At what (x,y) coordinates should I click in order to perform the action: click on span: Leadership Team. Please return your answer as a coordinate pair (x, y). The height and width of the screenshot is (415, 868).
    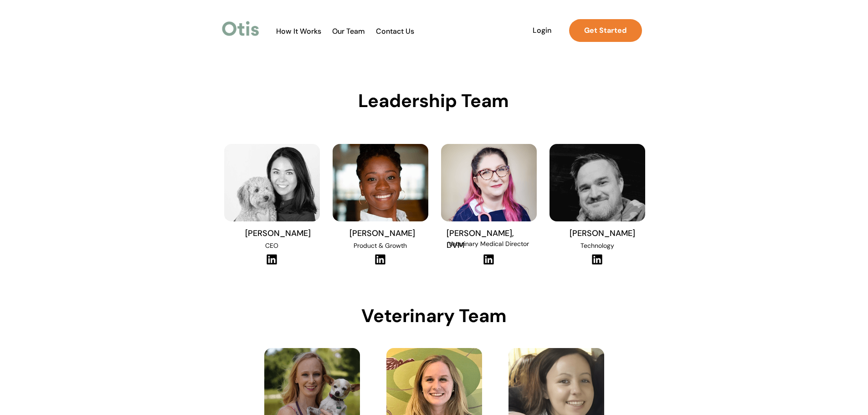
    Looking at the image, I should click on (433, 101).